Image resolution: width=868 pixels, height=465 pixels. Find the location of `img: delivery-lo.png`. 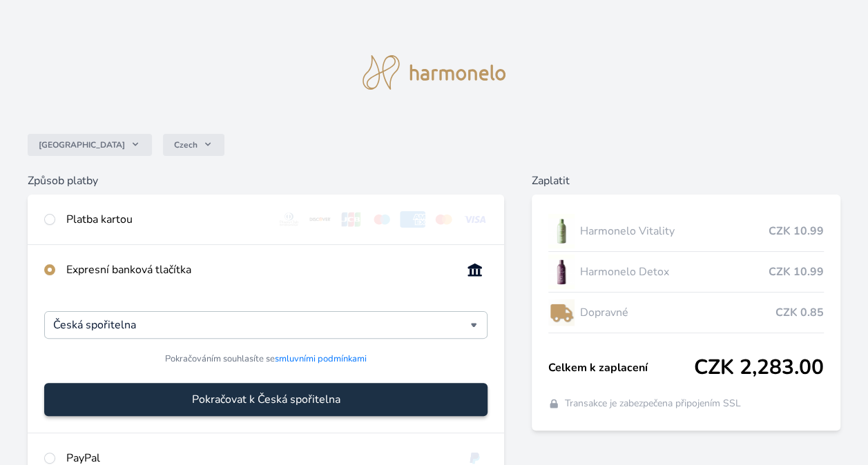

img: delivery-lo.png is located at coordinates (561, 313).